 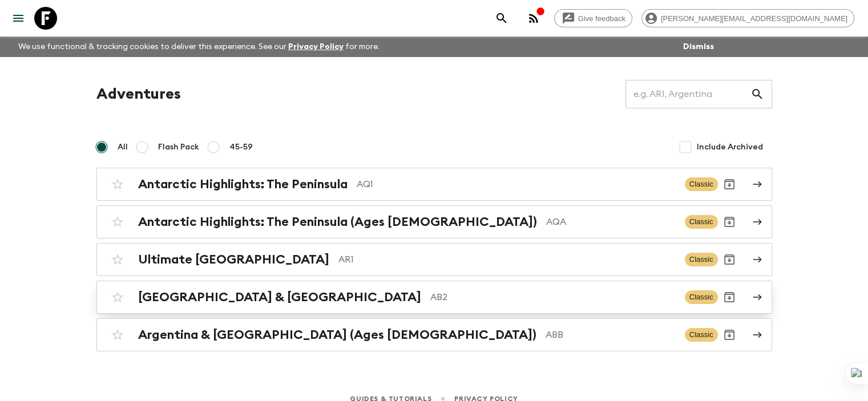 What do you see at coordinates (502, 18) in the screenshot?
I see `button: search adventures` at bounding box center [502, 18].